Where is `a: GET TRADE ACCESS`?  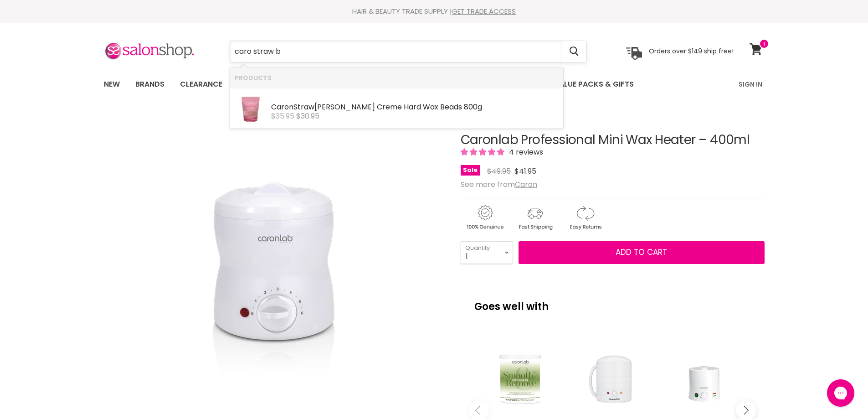 a: GET TRADE ACCESS is located at coordinates (484, 11).